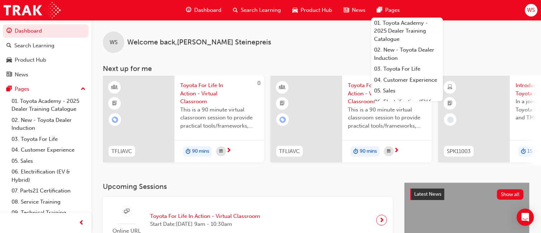 This screenshot has width=541, height=233. I want to click on button: Show all, so click(511, 194).